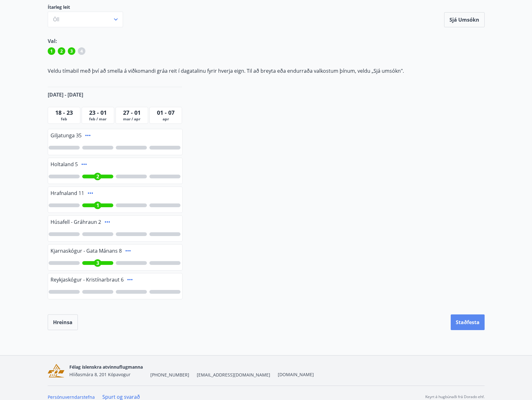 Image resolution: width=532 pixels, height=400 pixels. I want to click on span: Holtaland 5, so click(64, 164).